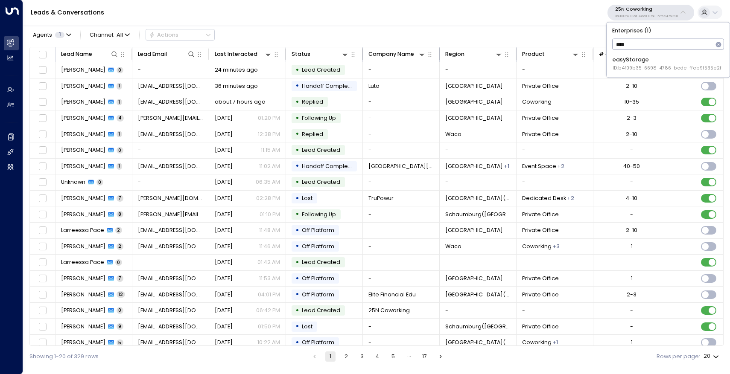 This screenshot has width=730, height=374. Describe the element at coordinates (631, 295) in the screenshot. I see `div: 2-3` at that location.